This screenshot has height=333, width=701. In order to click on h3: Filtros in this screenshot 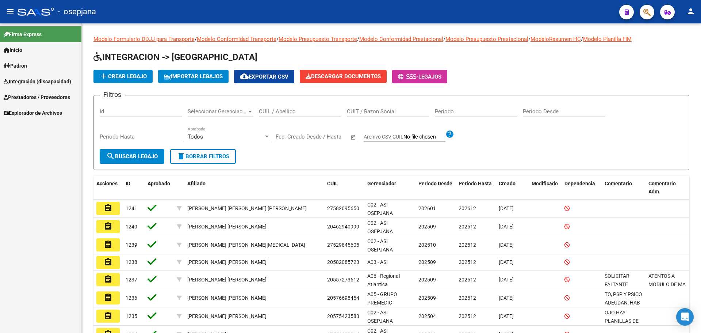, I will do `click(112, 95)`.